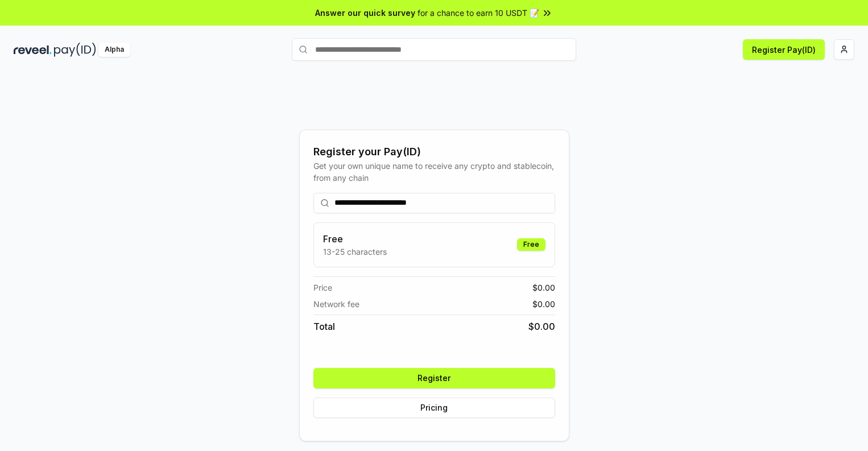 This screenshot has width=868, height=451. I want to click on h3: Free, so click(355, 239).